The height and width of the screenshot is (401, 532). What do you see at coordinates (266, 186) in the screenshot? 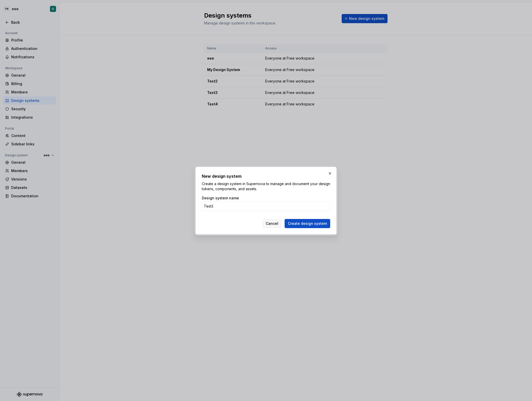
I see `p: Create a design system in Supernova to manage and document your design tokens, components, and as...` at bounding box center [266, 186].